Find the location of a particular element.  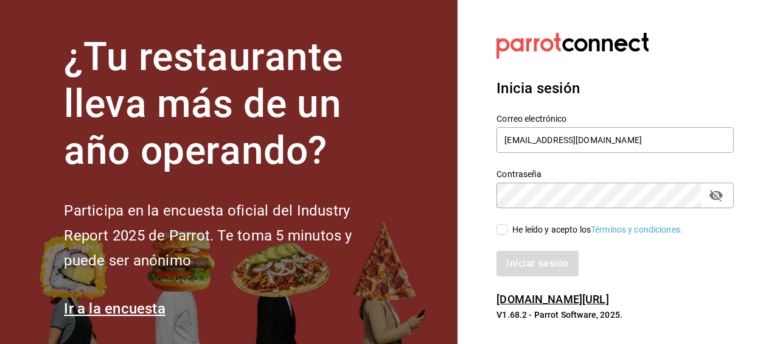

p: V1.68.2 - Parrot Software, 2025. is located at coordinates (615, 315).